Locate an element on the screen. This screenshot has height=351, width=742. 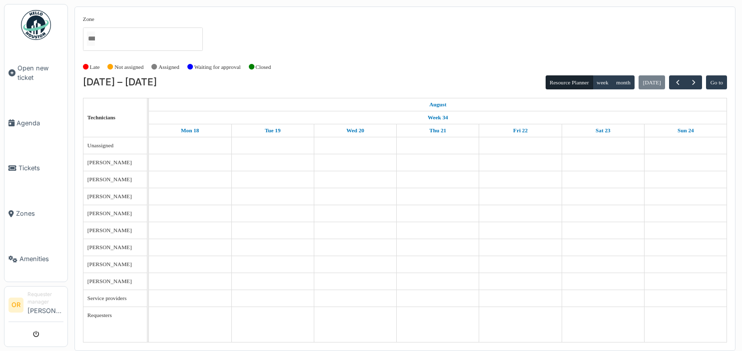
label: Closed is located at coordinates (263, 67).